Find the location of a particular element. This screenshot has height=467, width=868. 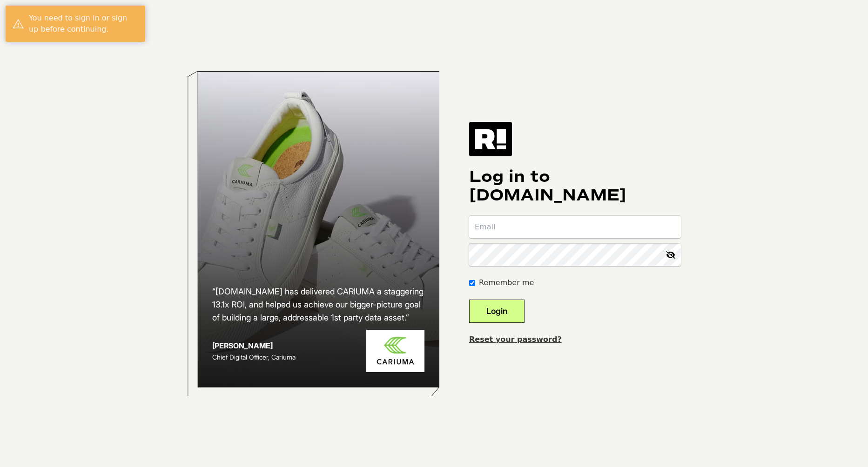

div: You need to sign in or sign up before continuing. is located at coordinates (84, 24).